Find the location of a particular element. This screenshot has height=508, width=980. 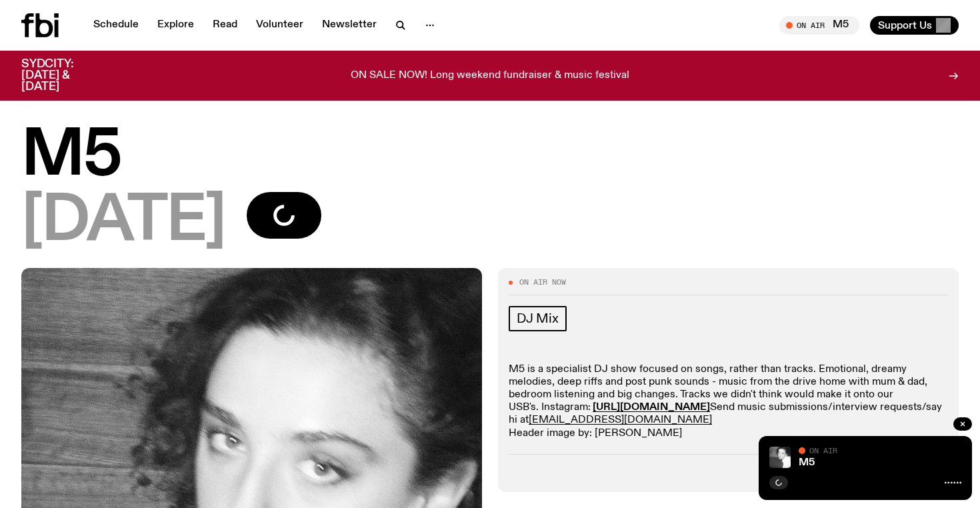

h1: M5 is located at coordinates (490, 156).